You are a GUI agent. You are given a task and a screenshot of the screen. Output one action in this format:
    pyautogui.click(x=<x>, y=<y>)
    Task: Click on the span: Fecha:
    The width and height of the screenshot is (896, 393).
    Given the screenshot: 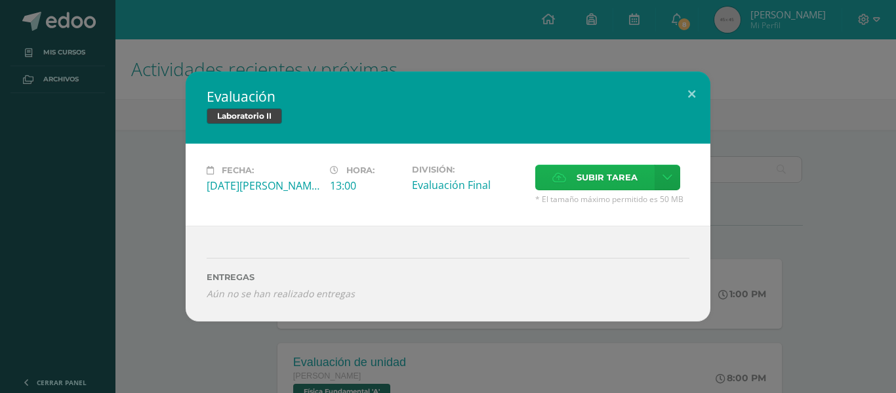 What is the action you would take?
    pyautogui.click(x=237, y=170)
    